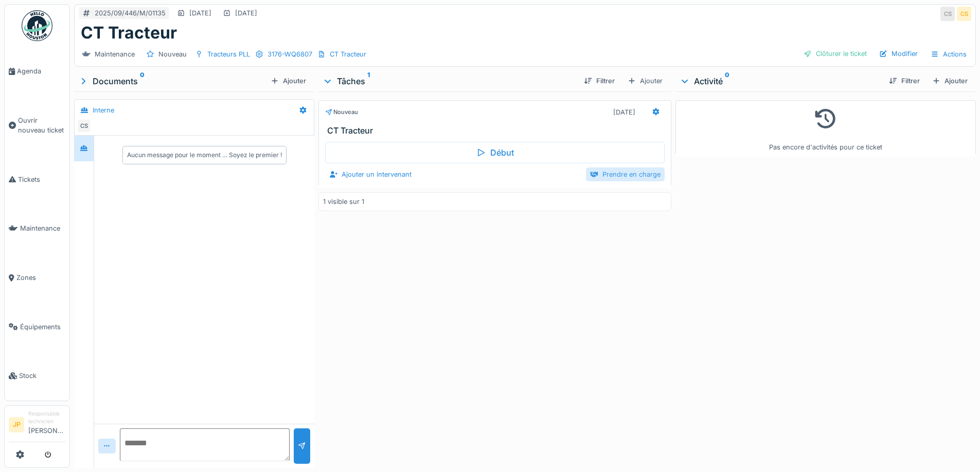  Describe the element at coordinates (41, 179) in the screenshot. I see `span: Tickets` at that location.